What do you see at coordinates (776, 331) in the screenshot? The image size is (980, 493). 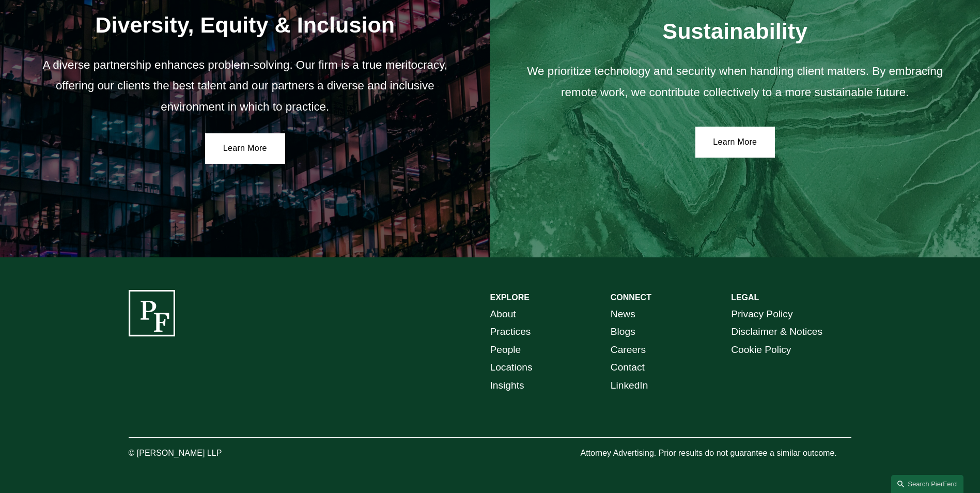 I see `a: Disclaimer & Notices` at bounding box center [776, 331].